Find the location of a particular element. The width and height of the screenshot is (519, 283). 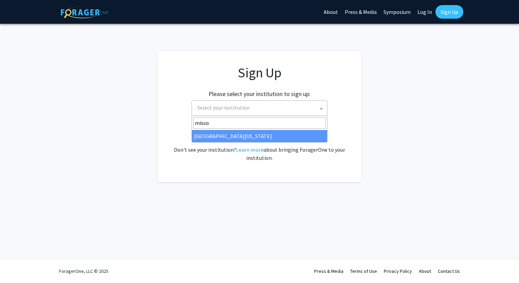

a: Press & Media is located at coordinates (329, 271).